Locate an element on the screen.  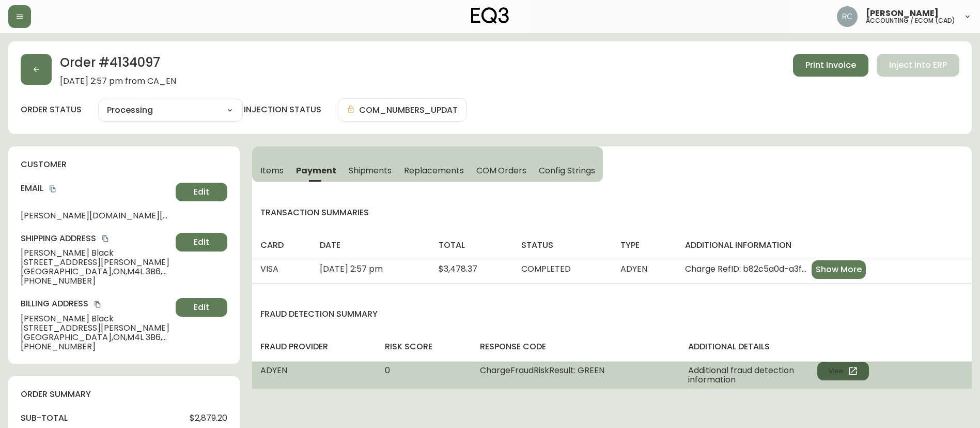
h4: type is located at coordinates (645, 245).